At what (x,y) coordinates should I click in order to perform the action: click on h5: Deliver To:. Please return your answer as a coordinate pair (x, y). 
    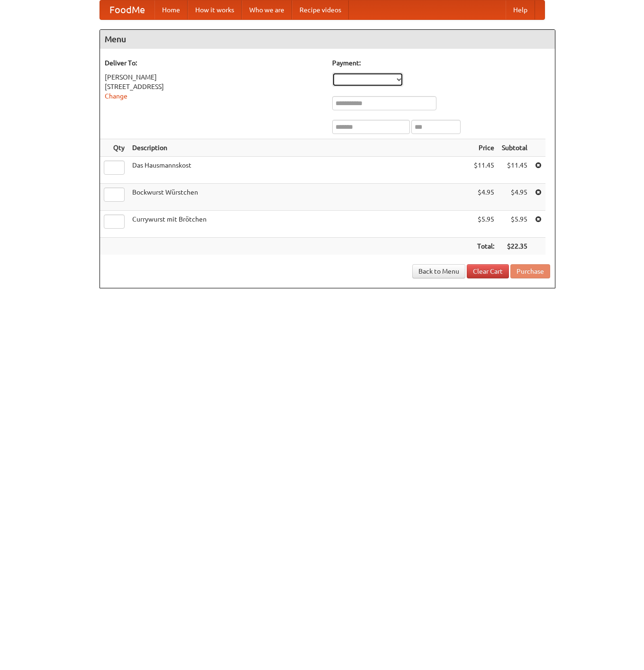
    Looking at the image, I should click on (214, 63).